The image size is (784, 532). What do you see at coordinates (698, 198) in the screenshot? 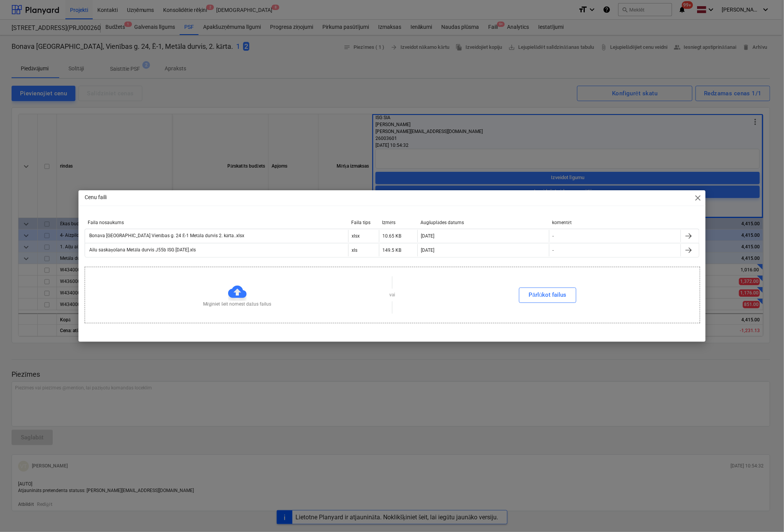
I see `span: close` at bounding box center [698, 198].